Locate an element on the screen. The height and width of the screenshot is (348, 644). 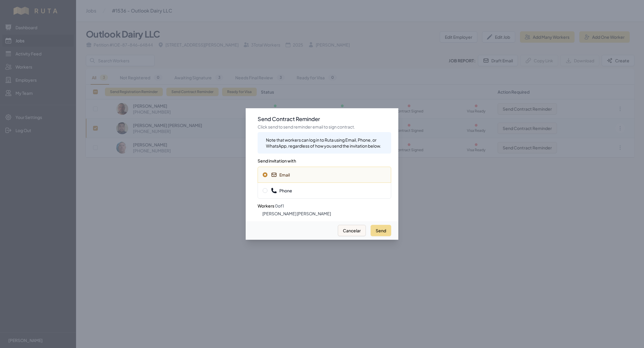
h3: Send Contract Reminder is located at coordinates (324, 119).